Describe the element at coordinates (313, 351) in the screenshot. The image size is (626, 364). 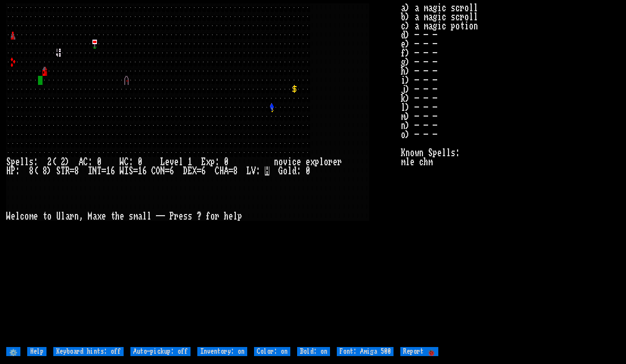
I see `input: Bold: on` at that location.